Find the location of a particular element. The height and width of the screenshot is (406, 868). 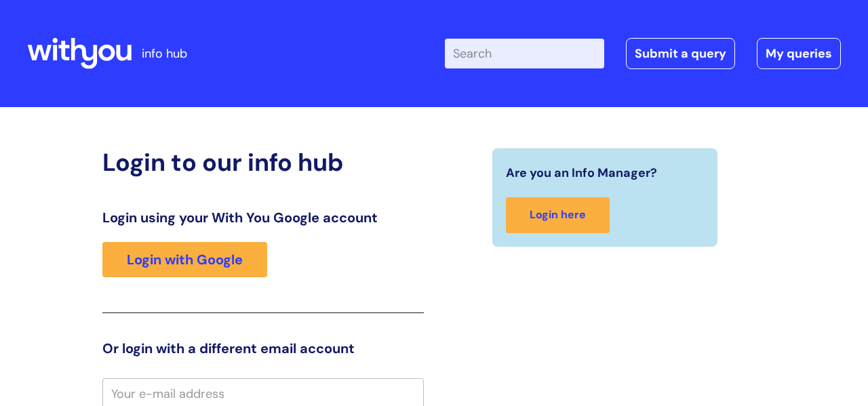

span: Are you an Info Manager? is located at coordinates (581, 173).